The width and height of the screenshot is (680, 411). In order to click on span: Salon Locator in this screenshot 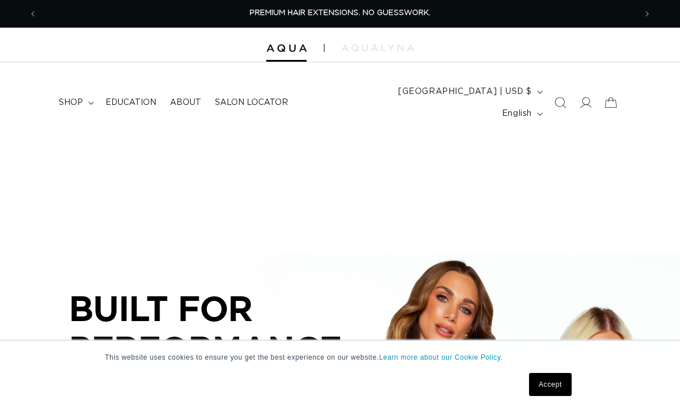, I will do `click(251, 103)`.